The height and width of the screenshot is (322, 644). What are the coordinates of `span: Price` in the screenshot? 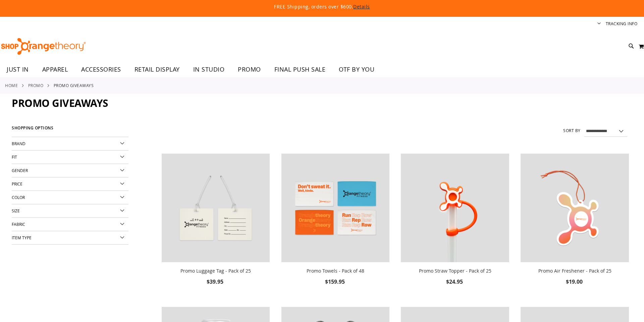 It's located at (17, 184).